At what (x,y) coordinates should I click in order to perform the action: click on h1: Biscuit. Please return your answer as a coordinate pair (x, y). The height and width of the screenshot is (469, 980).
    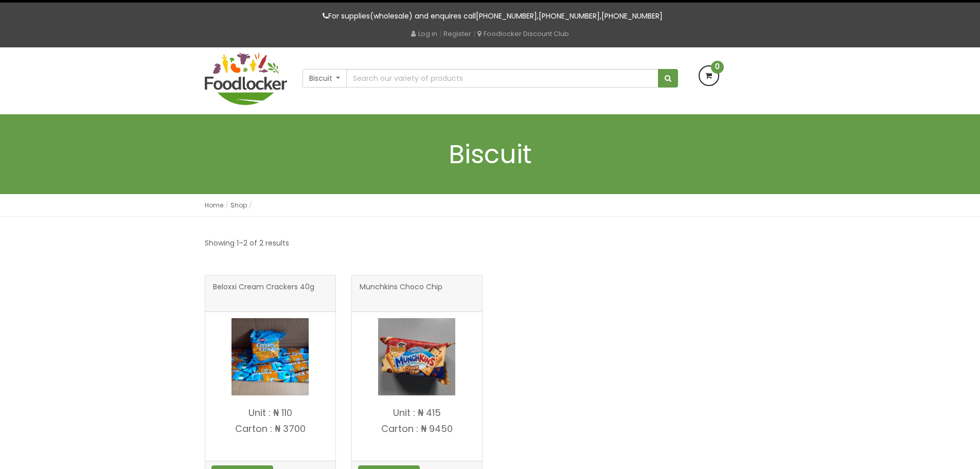
    Looking at the image, I should click on (490, 154).